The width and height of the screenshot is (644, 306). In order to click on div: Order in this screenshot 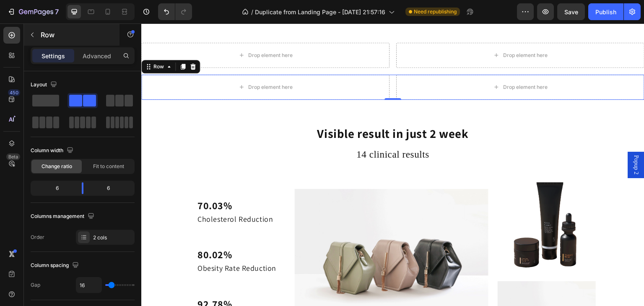, I will do `click(37, 237)`.